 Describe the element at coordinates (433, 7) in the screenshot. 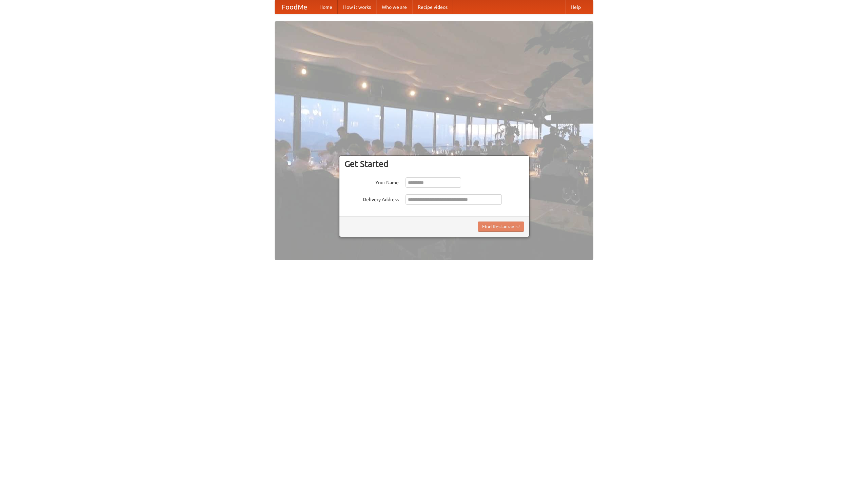

I see `a: Recipe videos` at that location.